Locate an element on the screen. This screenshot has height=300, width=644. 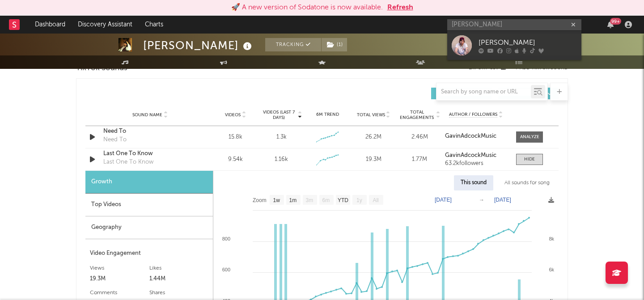
text: YTD is located at coordinates (343, 200).